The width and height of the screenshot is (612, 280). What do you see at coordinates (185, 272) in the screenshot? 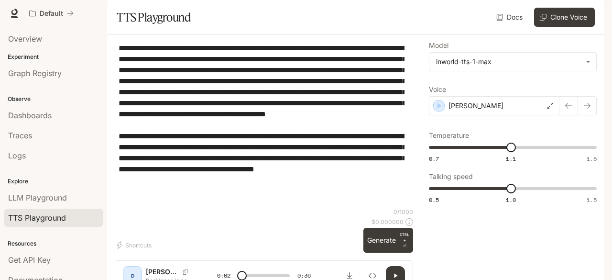
I see `button: Copy Voice ID` at bounding box center [185, 272].